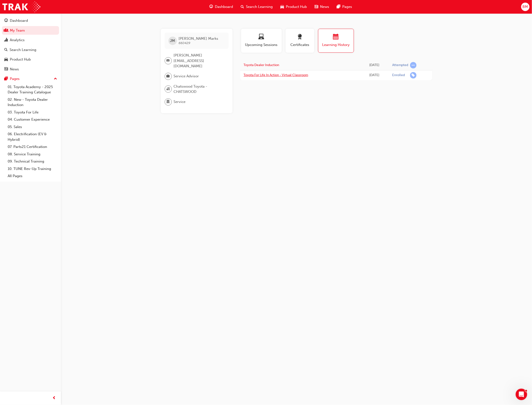 The image size is (532, 405). What do you see at coordinates (413, 65) in the screenshot?
I see `span: learningRecordVerb_ATTEMPT-icon` at bounding box center [413, 65].